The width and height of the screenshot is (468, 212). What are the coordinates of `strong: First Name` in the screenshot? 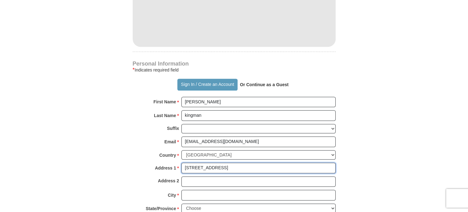 It's located at (165, 102).